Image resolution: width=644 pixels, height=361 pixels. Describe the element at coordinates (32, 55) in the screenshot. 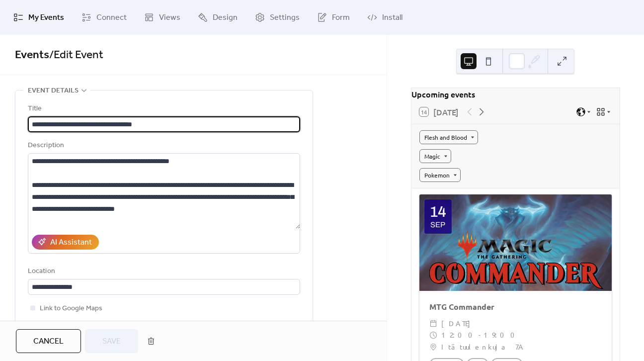

I see `a: Events` at that location.